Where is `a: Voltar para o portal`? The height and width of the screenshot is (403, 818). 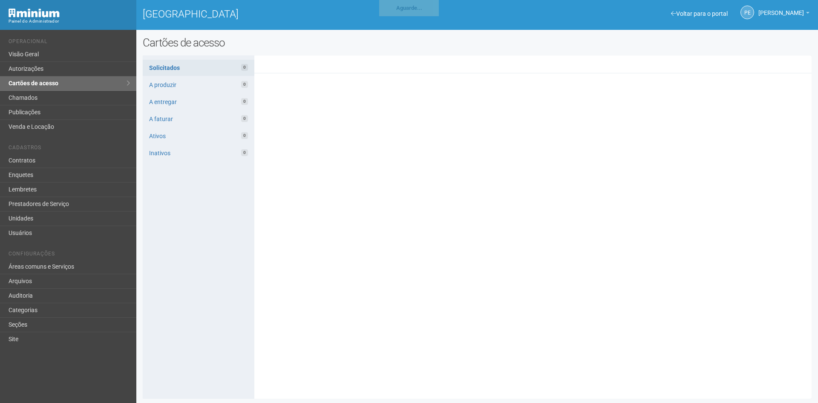
a: Voltar para o portal is located at coordinates (699, 14).